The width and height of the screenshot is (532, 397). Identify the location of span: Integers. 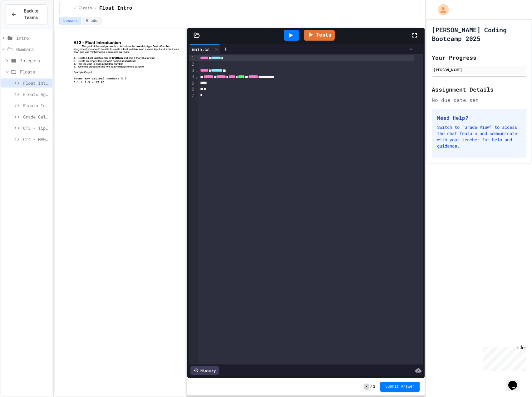
(35, 60).